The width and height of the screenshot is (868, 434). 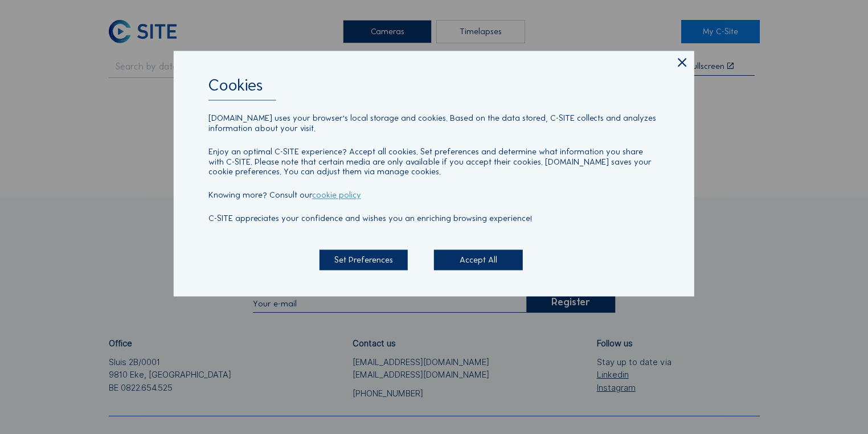 What do you see at coordinates (434, 88) in the screenshot?
I see `div: Cookies` at bounding box center [434, 88].